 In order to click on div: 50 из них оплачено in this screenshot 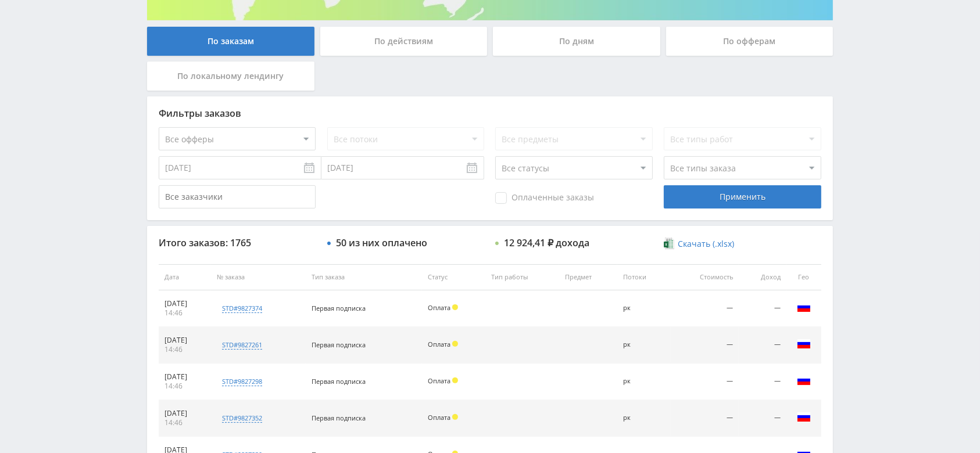, I will do `click(381, 243)`.